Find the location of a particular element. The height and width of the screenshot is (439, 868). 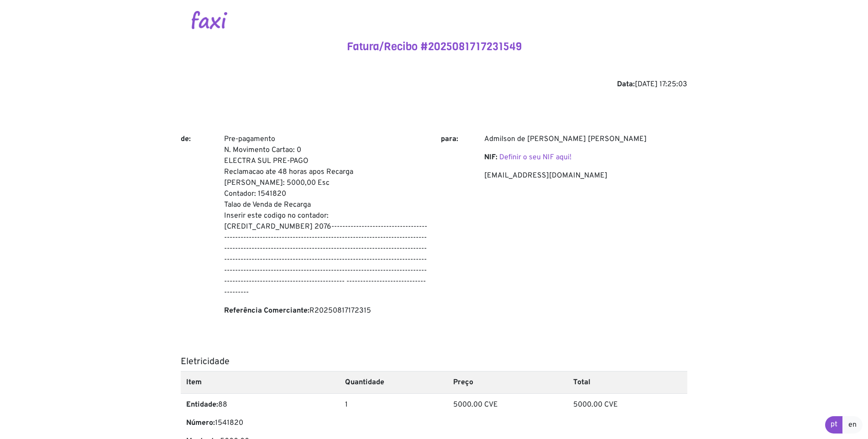

b: de: is located at coordinates (186, 139).